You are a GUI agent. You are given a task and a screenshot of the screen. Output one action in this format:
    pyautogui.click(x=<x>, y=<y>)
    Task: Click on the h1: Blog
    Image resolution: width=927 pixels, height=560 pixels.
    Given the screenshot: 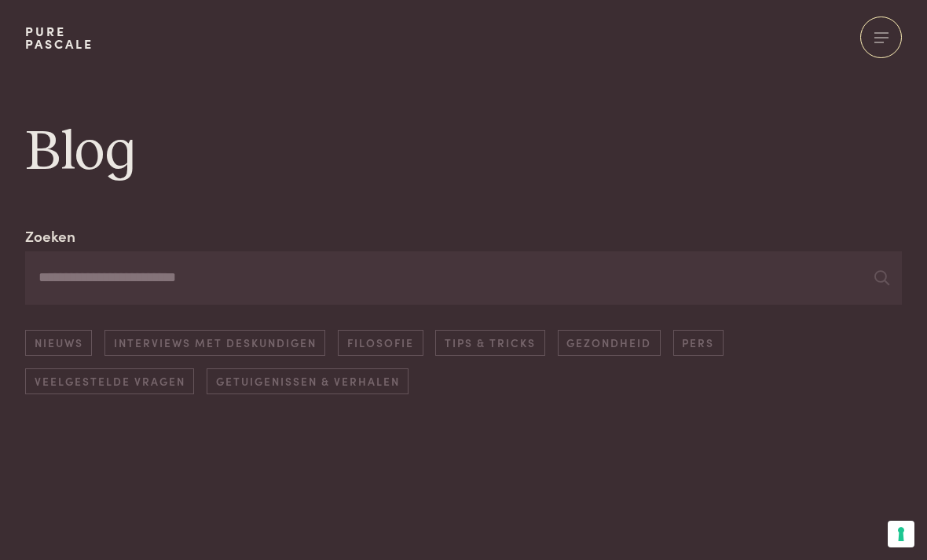 What is the action you would take?
    pyautogui.click(x=464, y=152)
    